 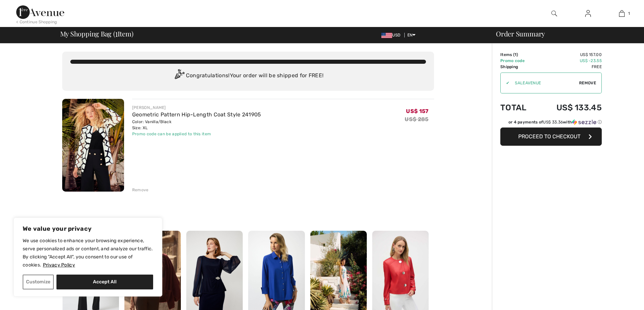 I want to click on td: US$ 157.00, so click(x=569, y=54).